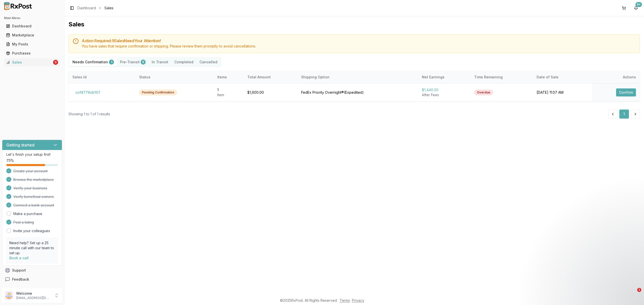 The image size is (644, 305). I want to click on th: Date of Sale, so click(562, 77).